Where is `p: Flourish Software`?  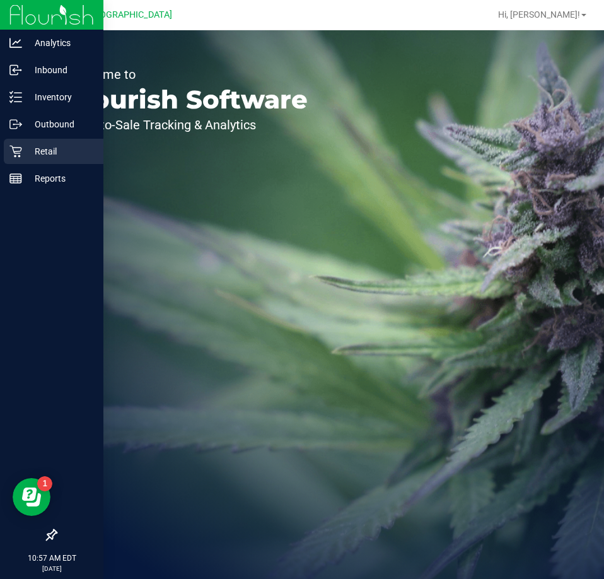
p: Flourish Software is located at coordinates (188, 100).